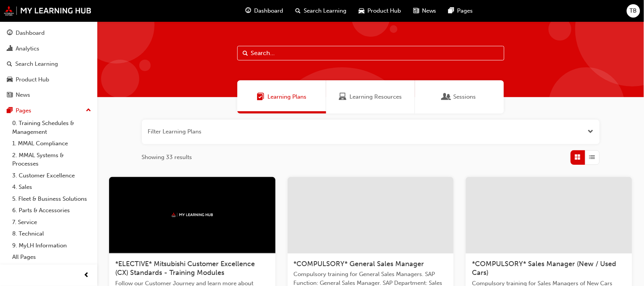 The image size is (644, 286). I want to click on a: News, so click(48, 95).